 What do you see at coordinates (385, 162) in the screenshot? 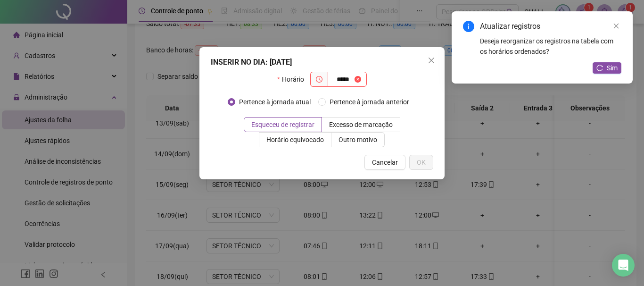
I see `button: Cancelar` at bounding box center [385, 162].